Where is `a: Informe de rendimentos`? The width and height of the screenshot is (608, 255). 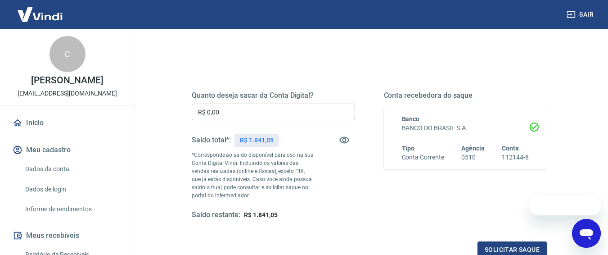
a: Informe de rendimentos is located at coordinates (72, 209).